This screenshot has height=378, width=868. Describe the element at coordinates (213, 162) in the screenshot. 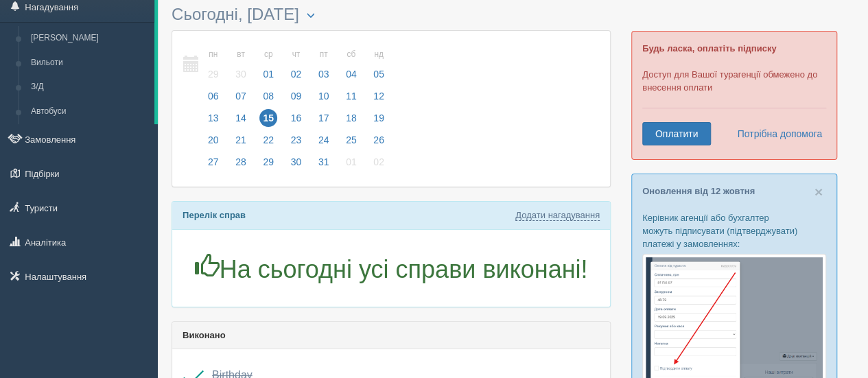

I see `span: 27` at that location.